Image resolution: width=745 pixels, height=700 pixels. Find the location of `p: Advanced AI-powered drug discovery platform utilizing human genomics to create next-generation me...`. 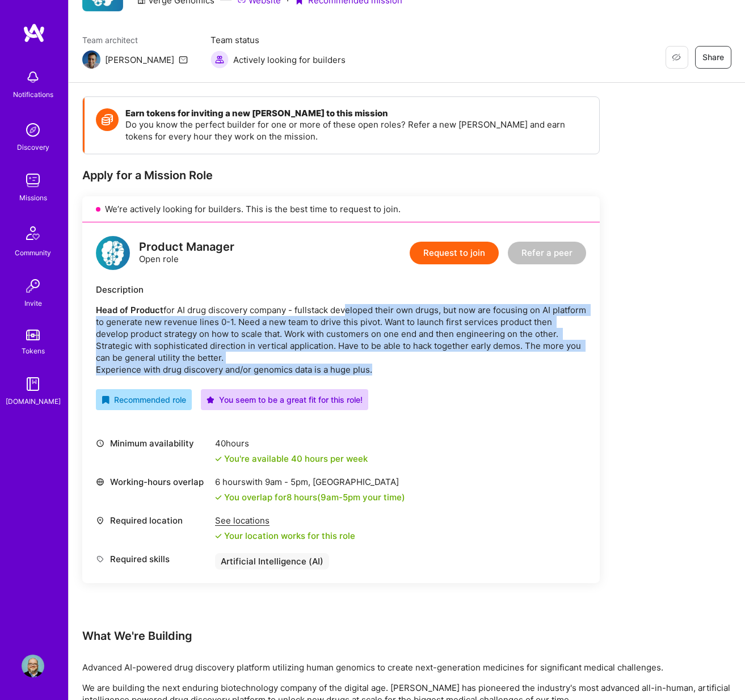

p: Advanced AI-powered drug discovery platform utilizing human genomics to create next-generation me... is located at coordinates (406, 667).